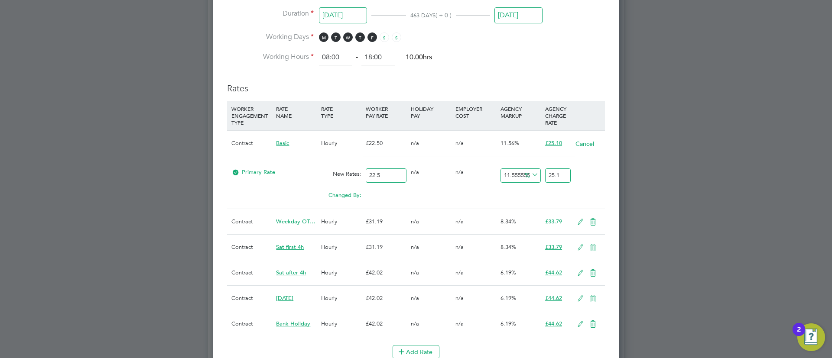 This screenshot has width=832, height=358. Describe the element at coordinates (341, 112) in the screenshot. I see `div: RATE TYPE` at that location.